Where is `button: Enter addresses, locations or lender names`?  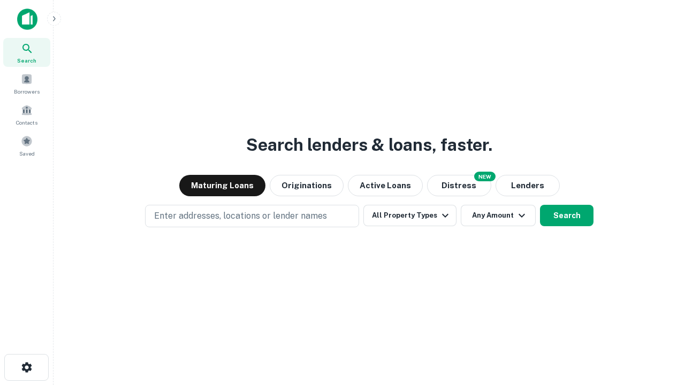
button: Enter addresses, locations or lender names is located at coordinates (252, 216).